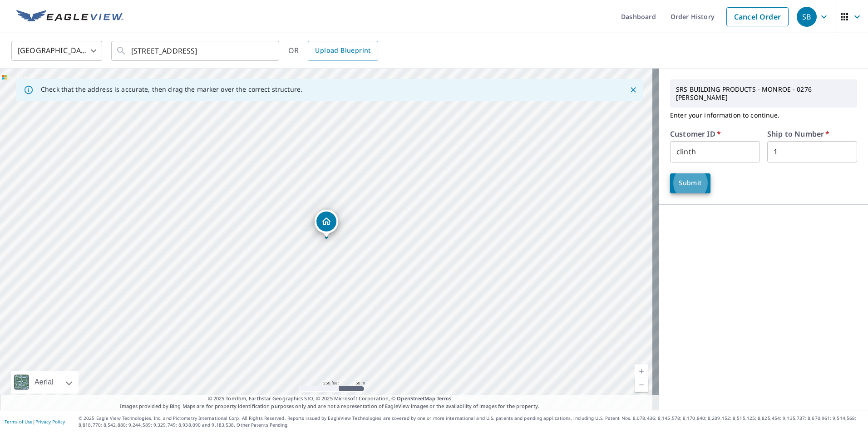 The height and width of the screenshot is (433, 868). I want to click on a: Upload Blueprint, so click(343, 51).